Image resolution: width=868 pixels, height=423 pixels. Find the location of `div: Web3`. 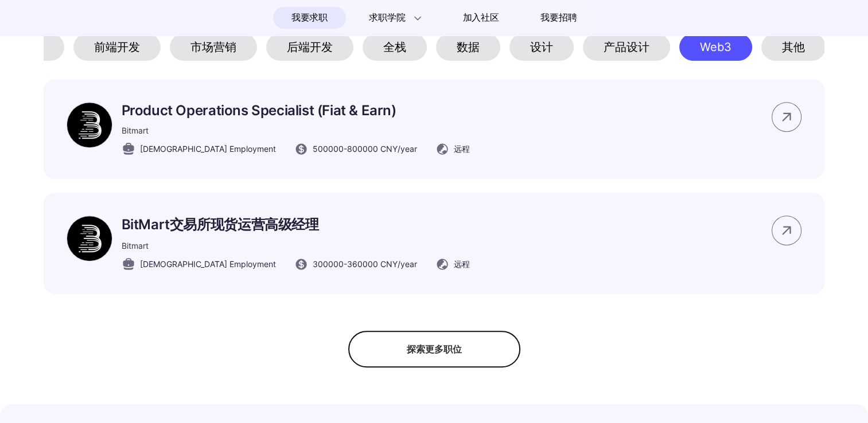

div: Web3 is located at coordinates (715, 47).